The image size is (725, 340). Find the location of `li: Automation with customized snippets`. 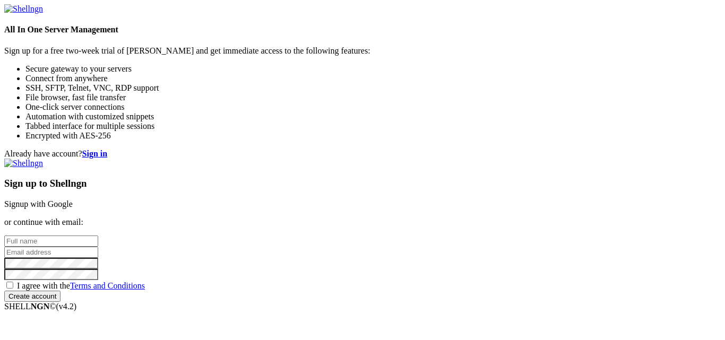

li: Automation with customized snippets is located at coordinates (373, 117).